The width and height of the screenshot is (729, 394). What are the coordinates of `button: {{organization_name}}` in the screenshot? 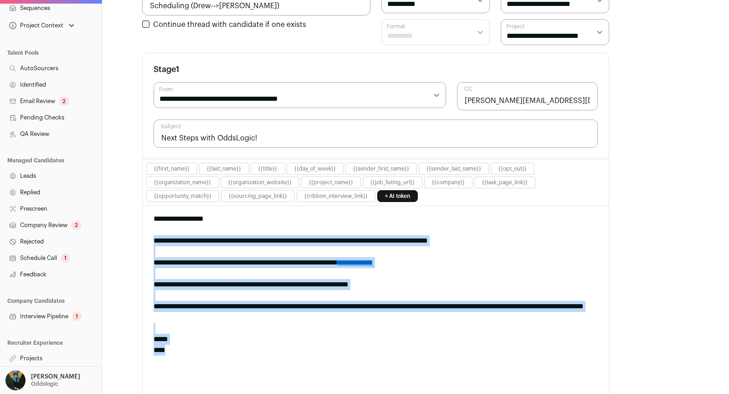 It's located at (182, 182).